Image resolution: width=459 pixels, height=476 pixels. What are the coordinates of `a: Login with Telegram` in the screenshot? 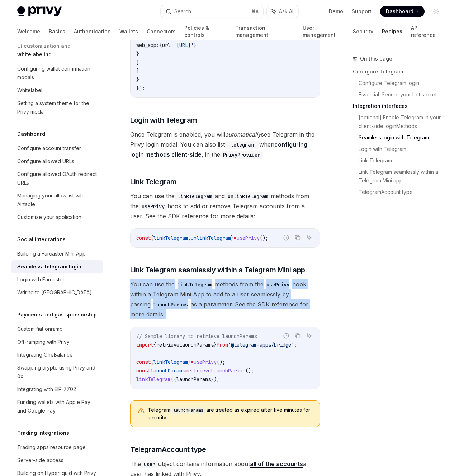 It's located at (403, 149).